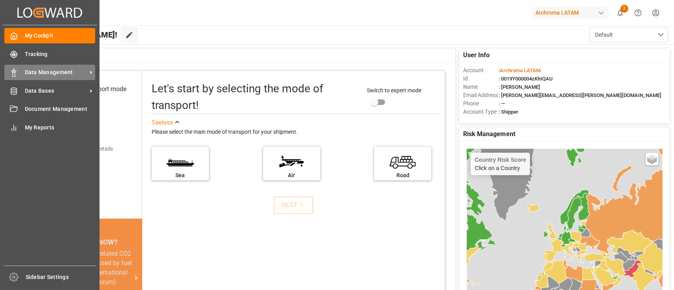  I want to click on div: See less, so click(162, 123).